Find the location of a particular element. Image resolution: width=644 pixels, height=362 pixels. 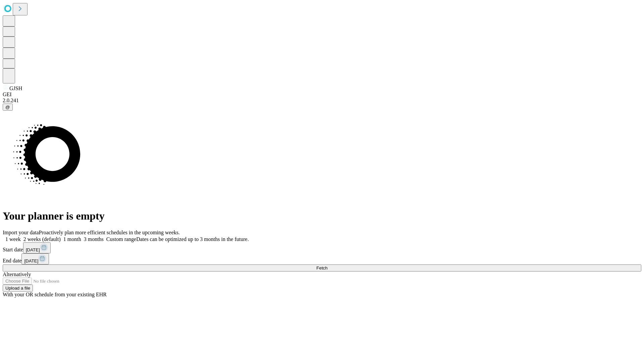

div: 2.0.241 is located at coordinates (322, 100).